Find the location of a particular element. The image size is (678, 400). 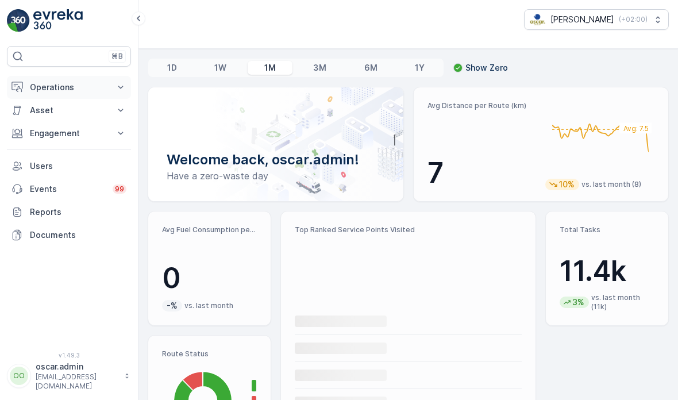

p: 7 is located at coordinates (482, 173).